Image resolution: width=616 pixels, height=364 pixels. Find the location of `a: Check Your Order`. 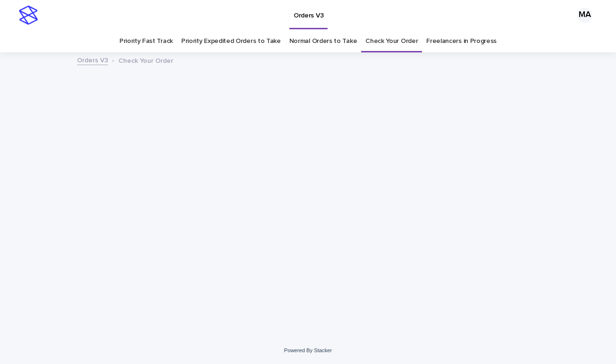

a: Check Your Order is located at coordinates (391, 41).